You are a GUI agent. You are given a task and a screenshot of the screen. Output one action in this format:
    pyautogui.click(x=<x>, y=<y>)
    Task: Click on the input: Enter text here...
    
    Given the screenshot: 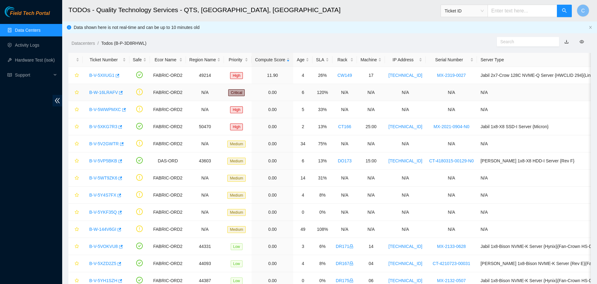 What is the action you would take?
    pyautogui.click(x=522, y=11)
    